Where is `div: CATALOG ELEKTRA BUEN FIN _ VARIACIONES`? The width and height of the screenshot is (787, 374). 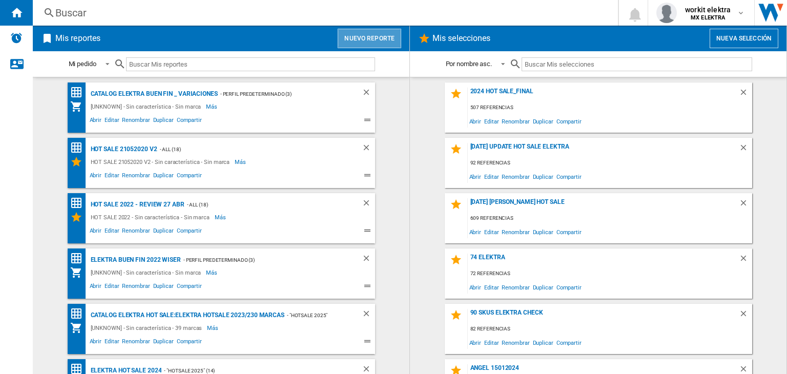
div: CATALOG ELEKTRA BUEN FIN _ VARIACIONES is located at coordinates (153, 94).